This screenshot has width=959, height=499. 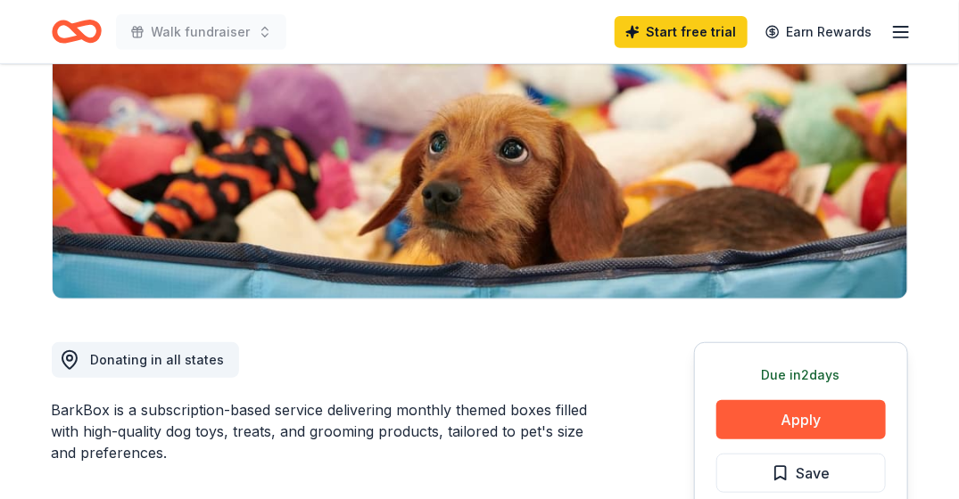 What do you see at coordinates (819, 32) in the screenshot?
I see `a: Earn Rewards` at bounding box center [819, 32].